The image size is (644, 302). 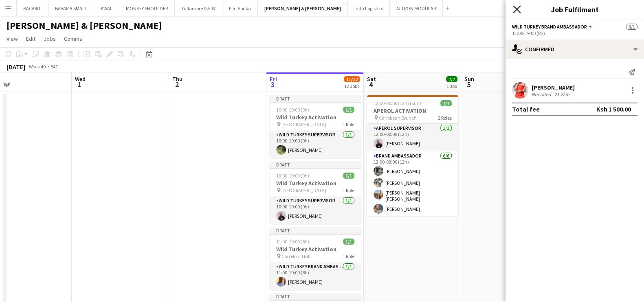 I want to click on div: EAT, so click(x=54, y=66).